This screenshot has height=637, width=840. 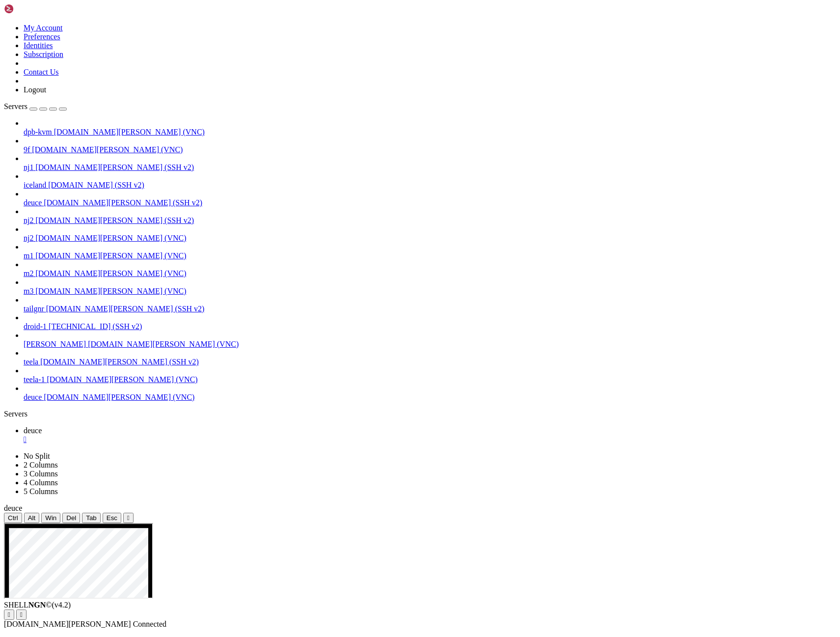 I want to click on a: Logout, so click(x=35, y=90).